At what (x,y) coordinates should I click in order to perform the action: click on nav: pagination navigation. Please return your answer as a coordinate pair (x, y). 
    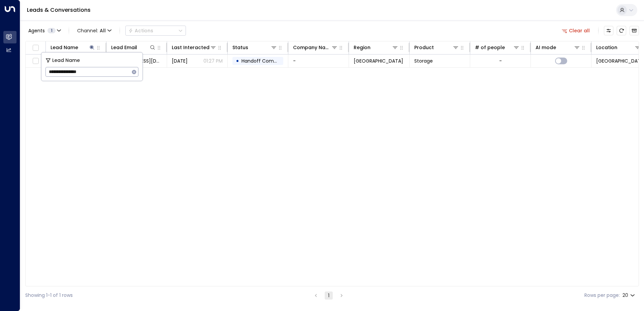
    Looking at the image, I should click on (329, 295).